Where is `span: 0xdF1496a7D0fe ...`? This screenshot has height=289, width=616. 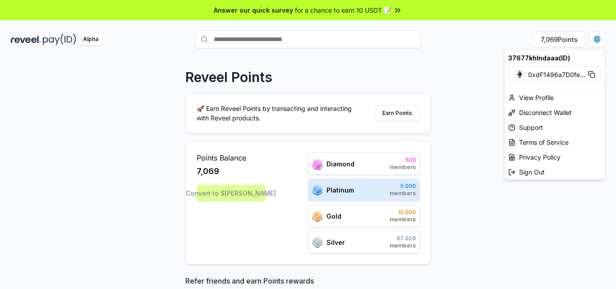
span: 0xdF1496a7D0fe ... is located at coordinates (556, 74).